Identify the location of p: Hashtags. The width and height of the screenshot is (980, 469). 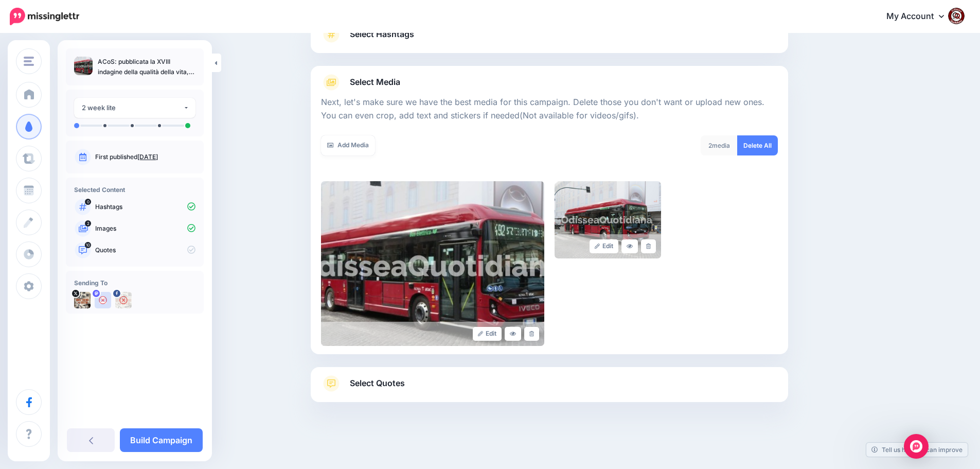
(145, 207).